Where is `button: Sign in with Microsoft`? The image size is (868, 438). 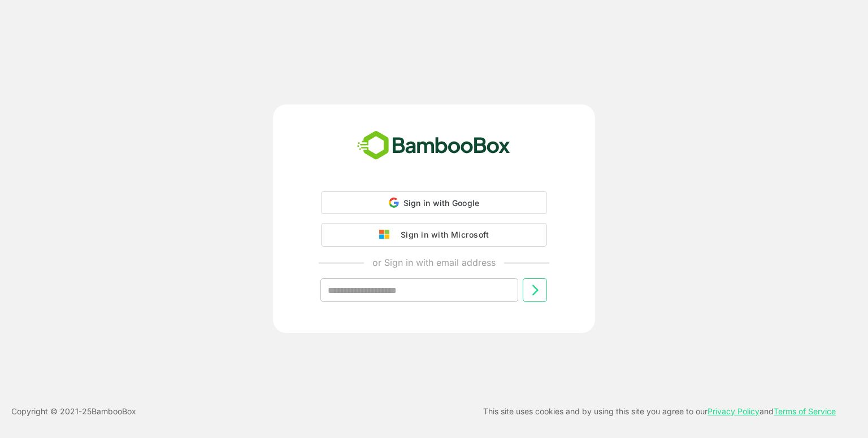
button: Sign in with Microsoft is located at coordinates (434, 235).